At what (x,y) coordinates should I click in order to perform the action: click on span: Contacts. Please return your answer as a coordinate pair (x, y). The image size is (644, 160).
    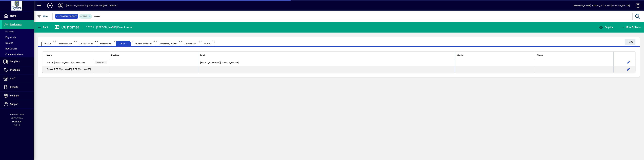
    Looking at the image, I should click on (123, 44).